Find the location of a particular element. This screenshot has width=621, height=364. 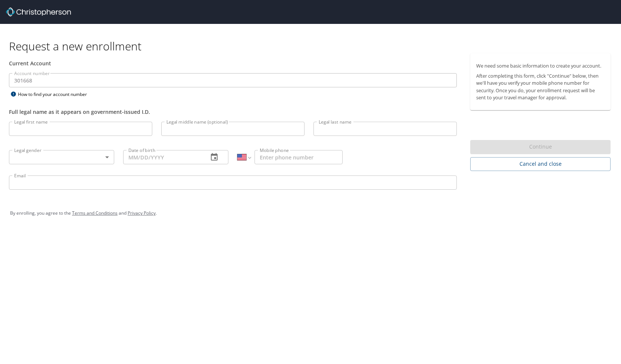

p: We need some basic information to create your account. is located at coordinates (540, 65).